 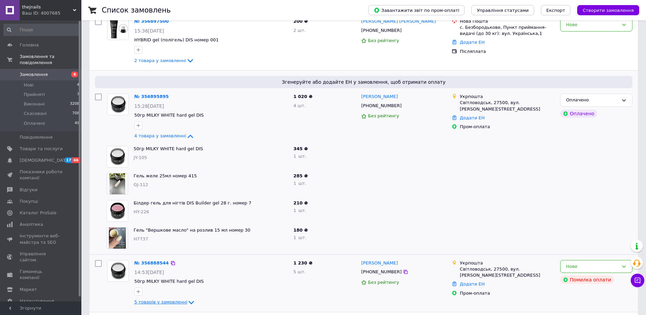 I want to click on span: 4 товара у замовленні, so click(x=160, y=136).